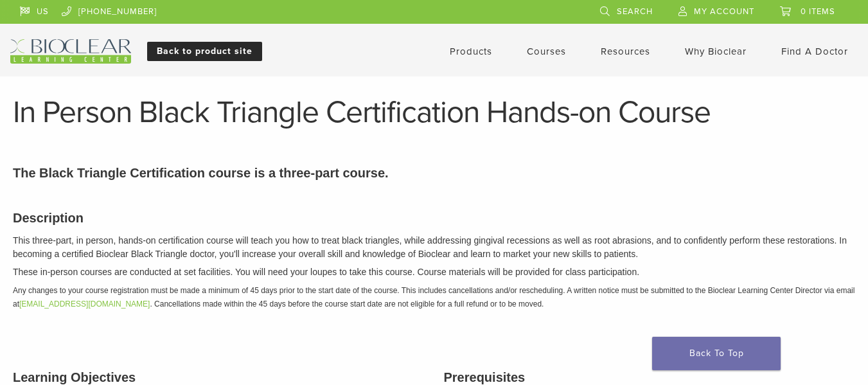 This screenshot has height=385, width=868. What do you see at coordinates (204, 51) in the screenshot?
I see `a: Back to product site` at bounding box center [204, 51].